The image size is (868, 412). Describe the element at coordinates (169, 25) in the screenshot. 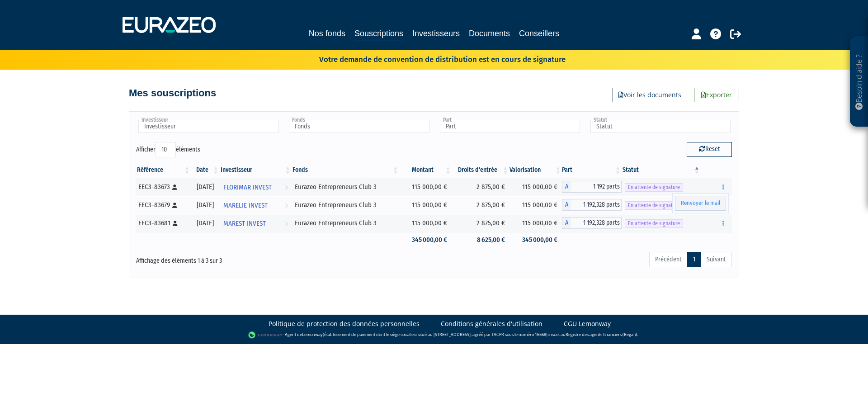

I see `img: 1732889491-logotype_eurazeo_blanc_rvb.png` at that location.